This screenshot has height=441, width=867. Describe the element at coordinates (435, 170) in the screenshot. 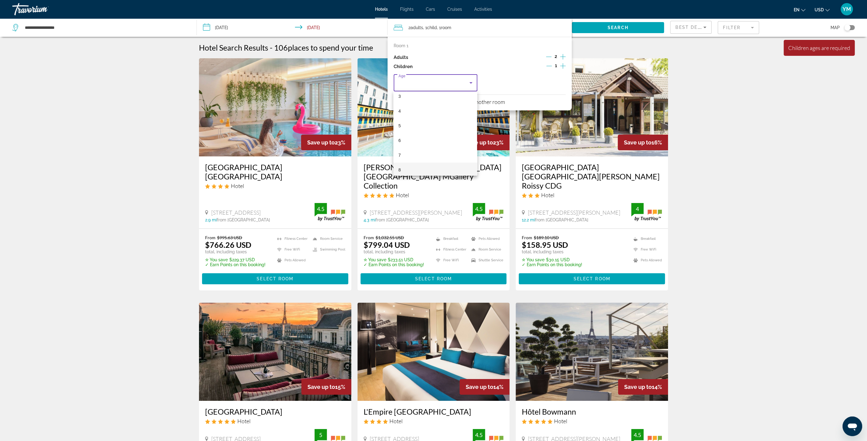

I see `mat-option: 8 years old` at that location.